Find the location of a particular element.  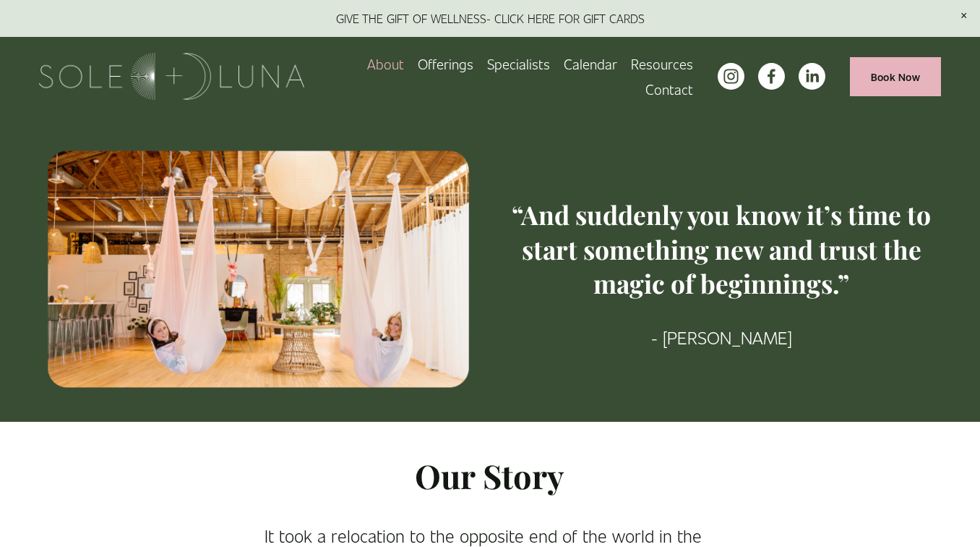

h2: Our Story is located at coordinates (490, 475).